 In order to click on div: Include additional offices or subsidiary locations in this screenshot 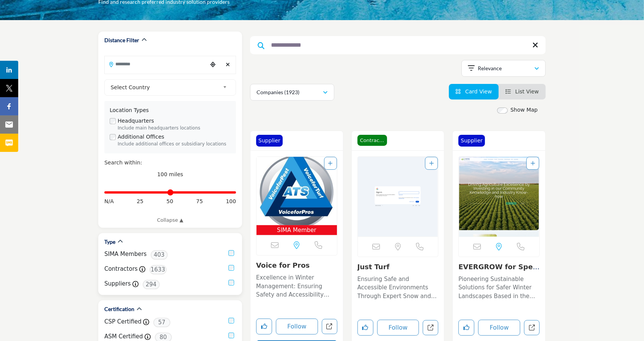, I will do `click(174, 144)`.